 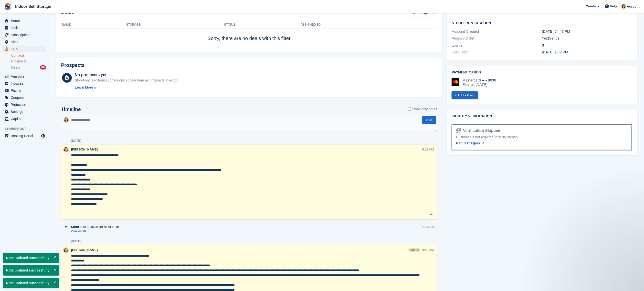 What do you see at coordinates (127, 87) in the screenshot?
I see `a: Learn More` at bounding box center [127, 87].